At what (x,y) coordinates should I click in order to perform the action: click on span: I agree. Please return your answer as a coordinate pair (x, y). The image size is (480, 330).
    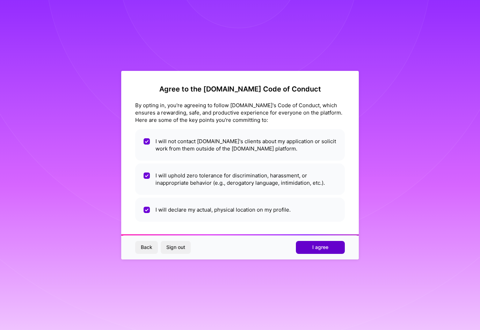
    Looking at the image, I should click on (320, 247).